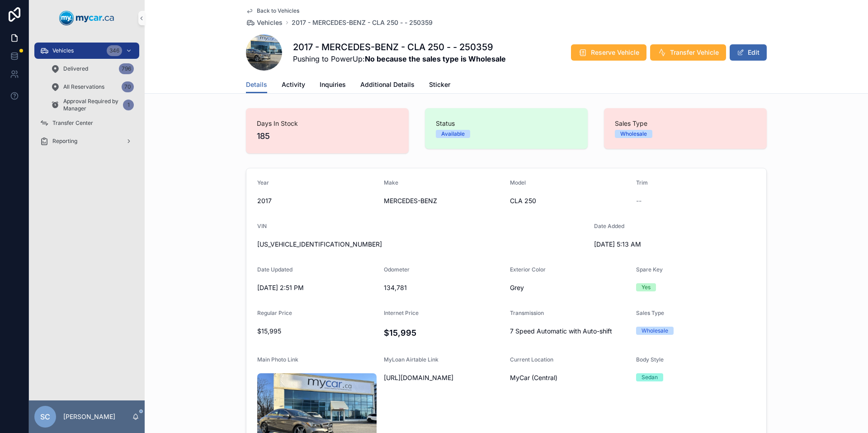 This screenshot has height=433, width=868. I want to click on span: Current Location, so click(531, 359).